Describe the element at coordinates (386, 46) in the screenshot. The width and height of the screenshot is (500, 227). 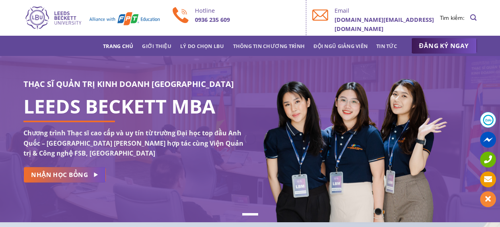
I see `a: Tin tức` at that location.